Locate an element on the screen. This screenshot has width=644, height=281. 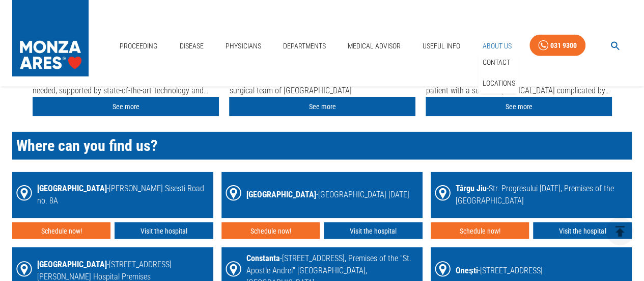
button: delete is located at coordinates (619, 231).